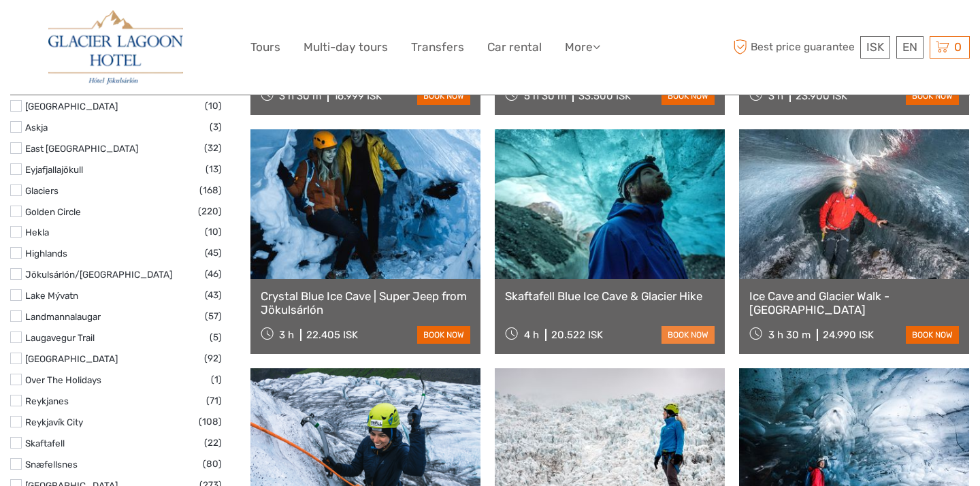  What do you see at coordinates (332, 335) in the screenshot?
I see `div: 22.405 ISK` at bounding box center [332, 335].